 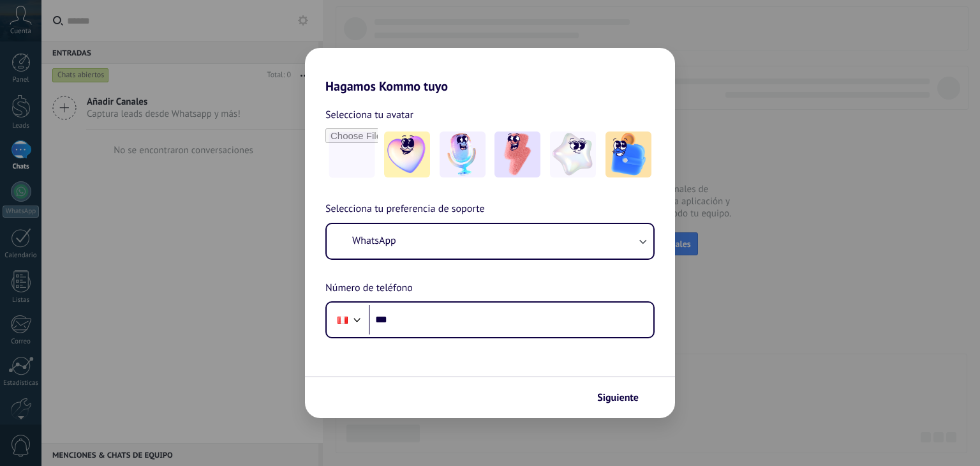 What do you see at coordinates (573, 155) in the screenshot?
I see `img: -4.jpeg` at bounding box center [573, 155].